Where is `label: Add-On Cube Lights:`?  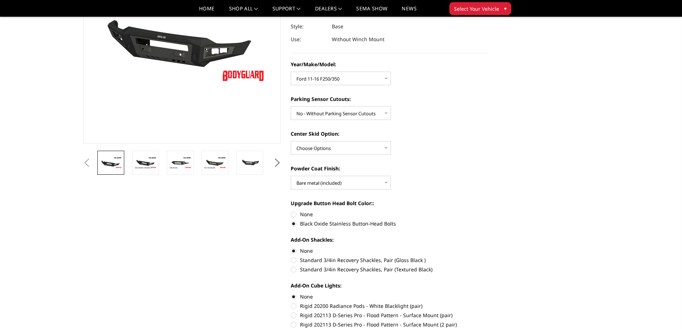
label: Add-On Cube Lights: is located at coordinates (389, 285).